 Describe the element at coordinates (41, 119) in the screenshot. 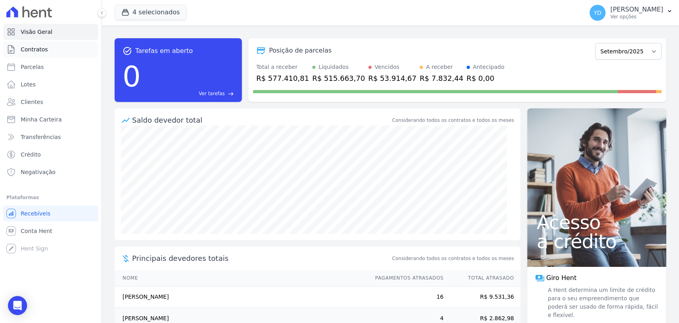

I see `span: Minha Carteira` at that location.